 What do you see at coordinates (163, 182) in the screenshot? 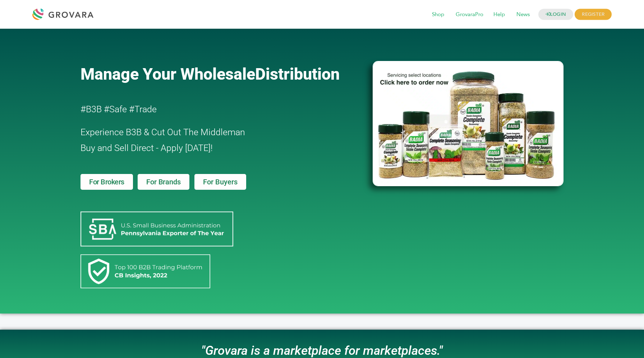
I see `a: For Brands` at bounding box center [163, 182].